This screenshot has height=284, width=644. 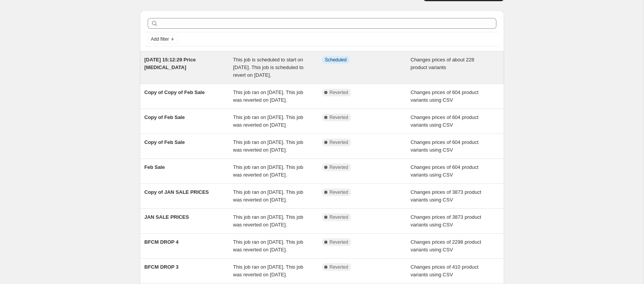 I want to click on span: Add filter, so click(x=160, y=39).